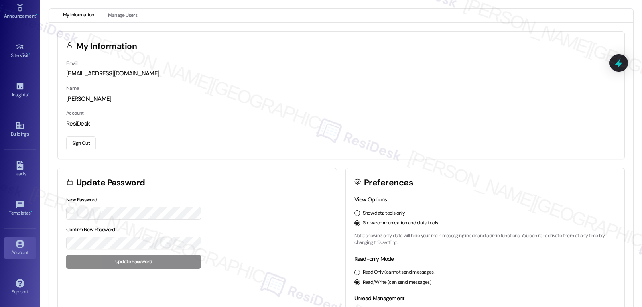  Describe the element at coordinates (111, 183) in the screenshot. I see `h3: Update Password` at that location.